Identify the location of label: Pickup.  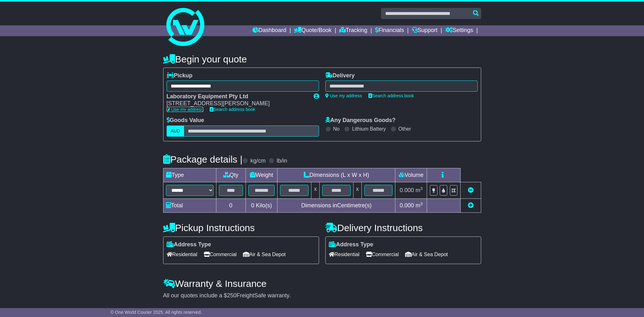
(179, 76).